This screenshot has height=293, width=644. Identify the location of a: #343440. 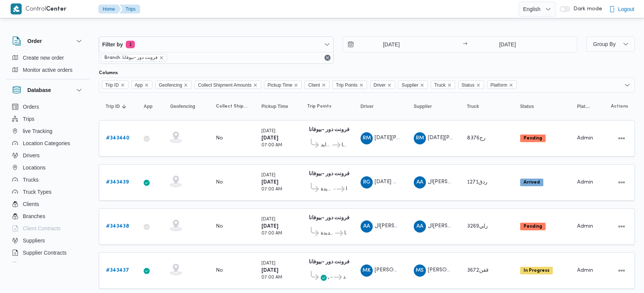
(118, 138).